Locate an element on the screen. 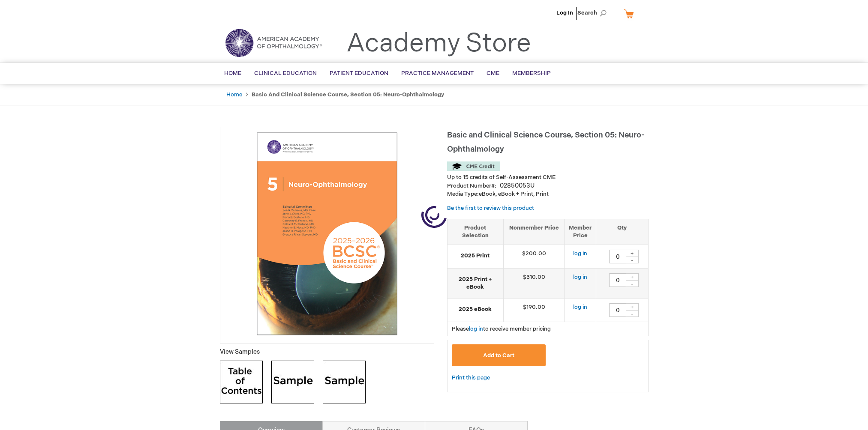  a: Print this page is located at coordinates (471, 378).